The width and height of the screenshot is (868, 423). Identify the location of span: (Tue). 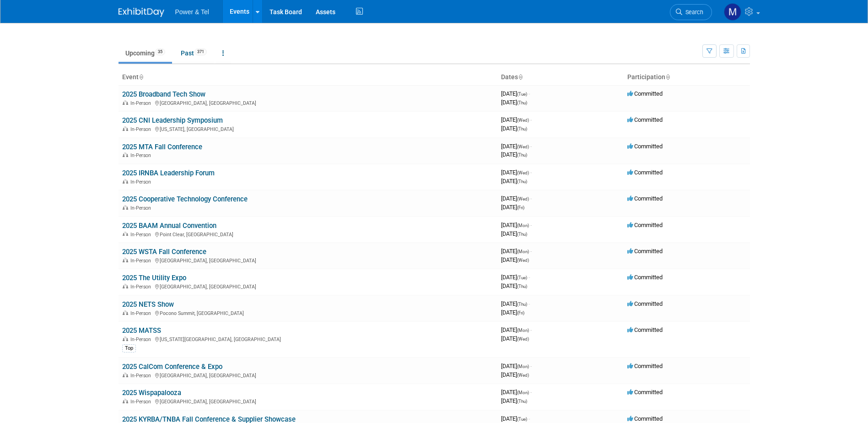
(522, 277).